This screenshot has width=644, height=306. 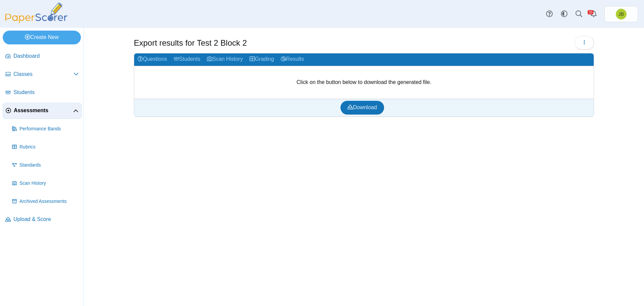 What do you see at coordinates (42, 220) in the screenshot?
I see `a: Upload & Score` at bounding box center [42, 220].